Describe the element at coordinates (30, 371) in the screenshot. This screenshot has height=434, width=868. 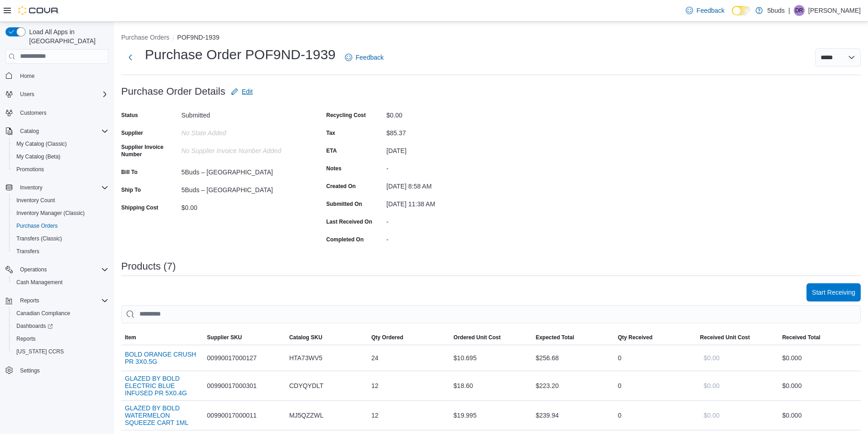
I see `a: Settings` at that location.